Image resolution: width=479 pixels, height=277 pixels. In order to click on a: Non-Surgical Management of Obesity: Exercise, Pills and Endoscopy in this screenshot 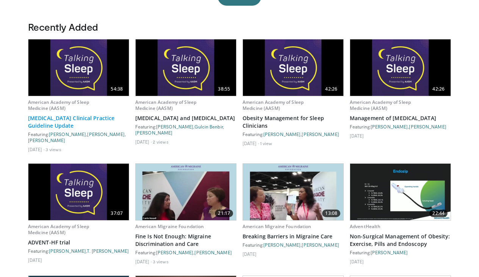, I will do `click(400, 240)`.